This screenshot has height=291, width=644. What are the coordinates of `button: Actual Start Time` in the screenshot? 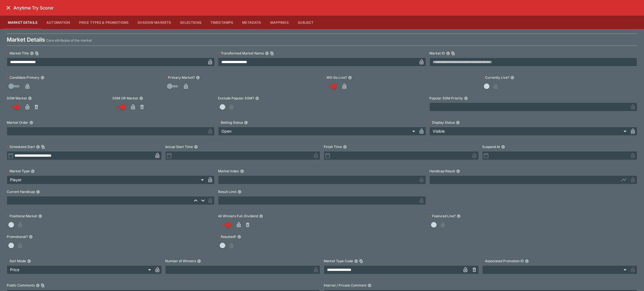 It's located at (196, 147).